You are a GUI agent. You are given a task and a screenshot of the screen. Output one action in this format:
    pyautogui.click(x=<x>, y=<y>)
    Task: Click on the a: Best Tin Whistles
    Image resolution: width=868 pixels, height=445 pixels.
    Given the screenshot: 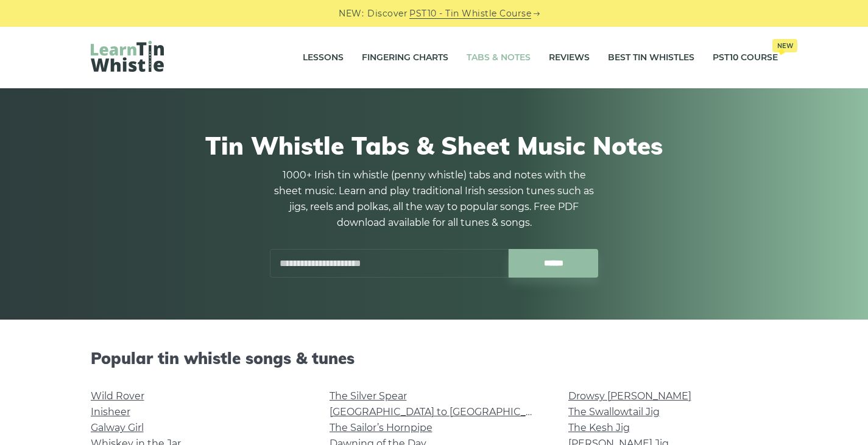 What is the action you would take?
    pyautogui.click(x=651, y=58)
    